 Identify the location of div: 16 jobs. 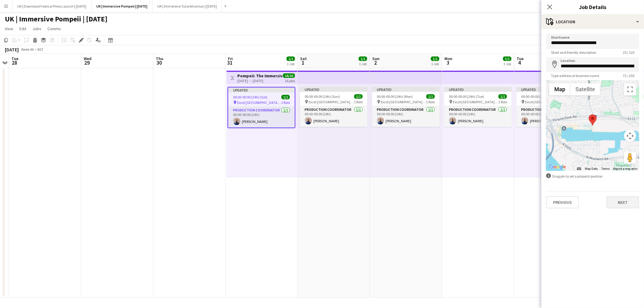
(289, 81).